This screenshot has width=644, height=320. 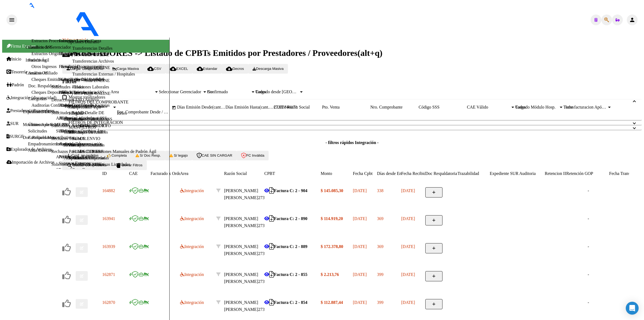 What do you see at coordinates (394, 173) in the screenshot?
I see `span: Días desde Emisión` at bounding box center [394, 173].